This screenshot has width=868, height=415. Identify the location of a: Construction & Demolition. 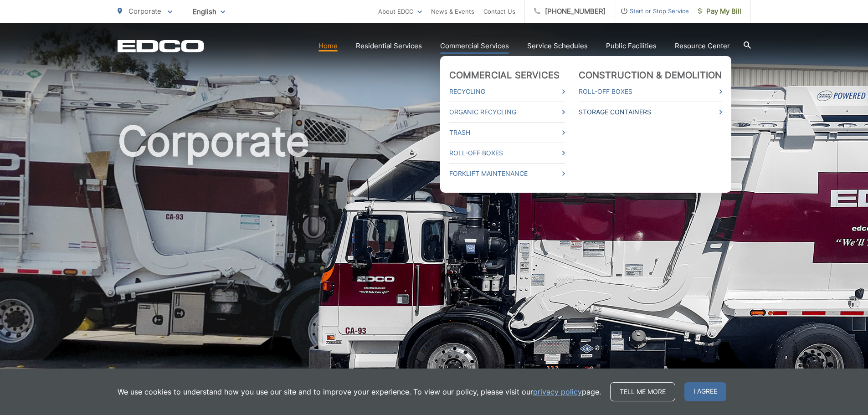
(651, 75).